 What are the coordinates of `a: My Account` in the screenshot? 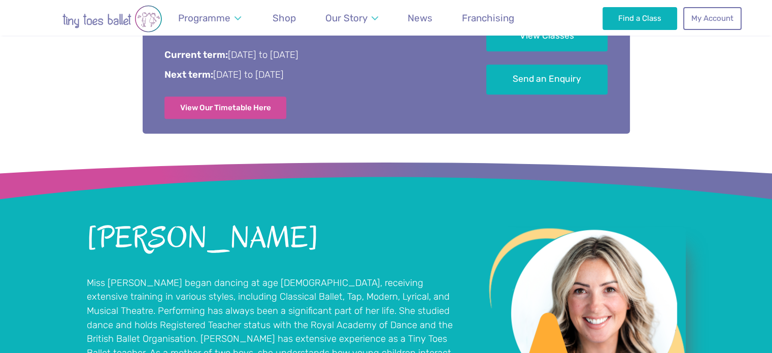 It's located at (712, 18).